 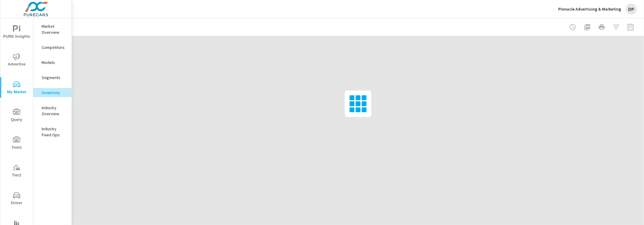 I want to click on div: Industry Overview, so click(x=53, y=111).